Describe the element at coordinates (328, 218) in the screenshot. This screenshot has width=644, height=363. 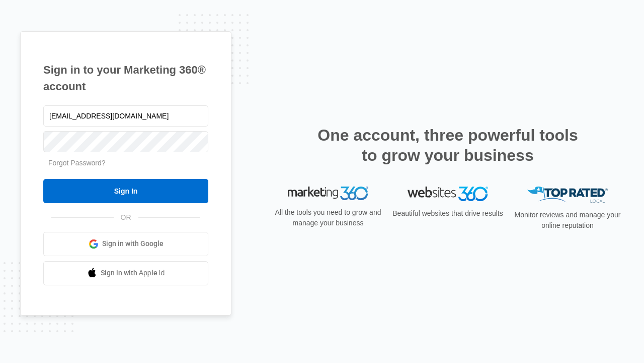
I see `p: All the tools you need to grow and manage your business` at that location.